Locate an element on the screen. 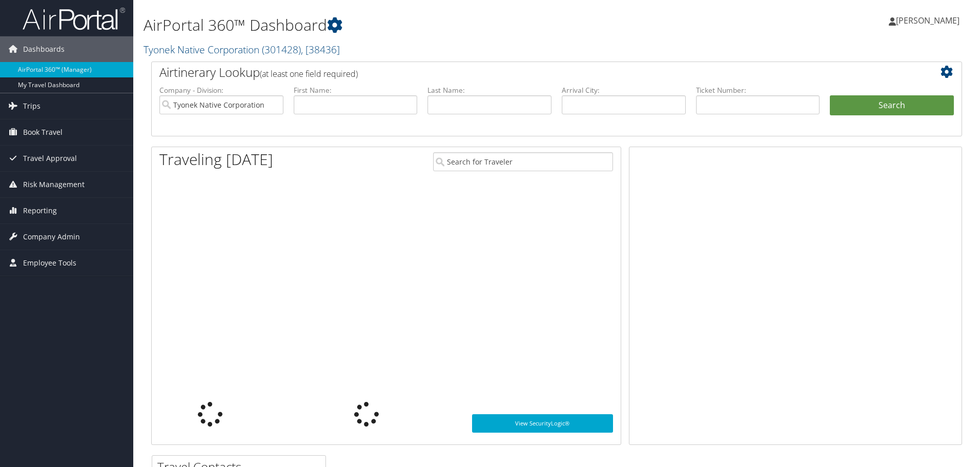  label: Last Name: is located at coordinates (490, 91).